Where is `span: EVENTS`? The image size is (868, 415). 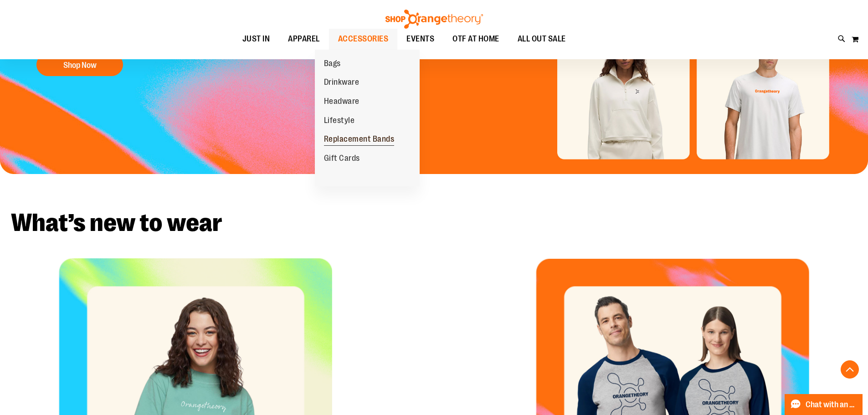
span: EVENTS is located at coordinates (420, 38).